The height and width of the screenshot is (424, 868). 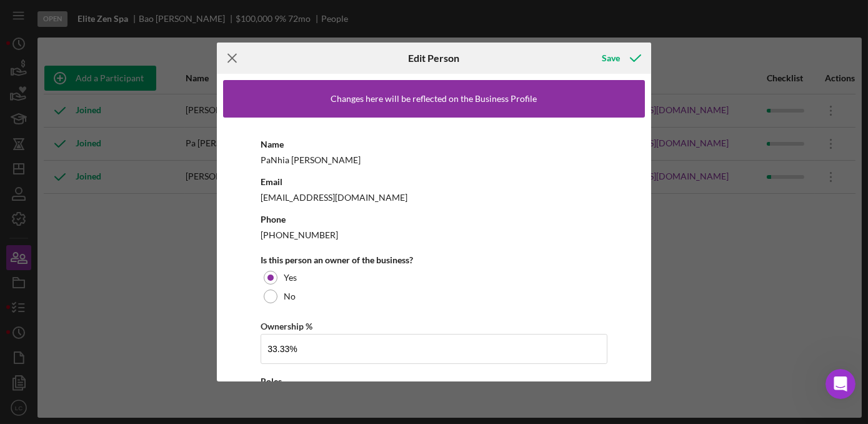 I want to click on div: Save, so click(x=611, y=58).